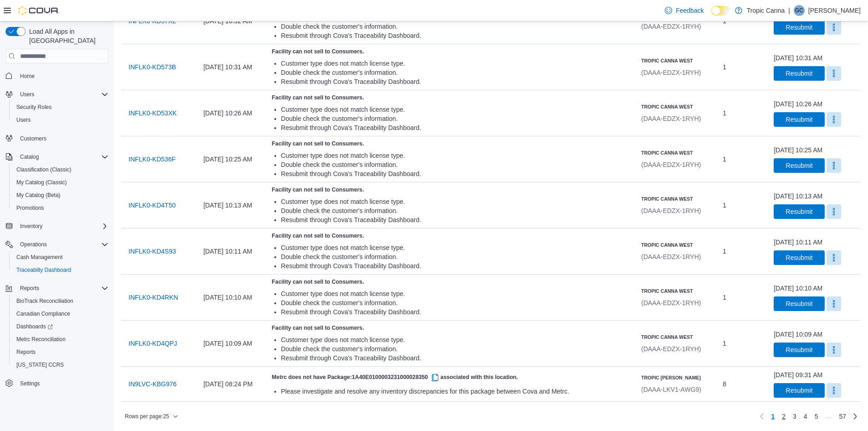  Describe the element at coordinates (23, 120) in the screenshot. I see `a: Users` at that location.